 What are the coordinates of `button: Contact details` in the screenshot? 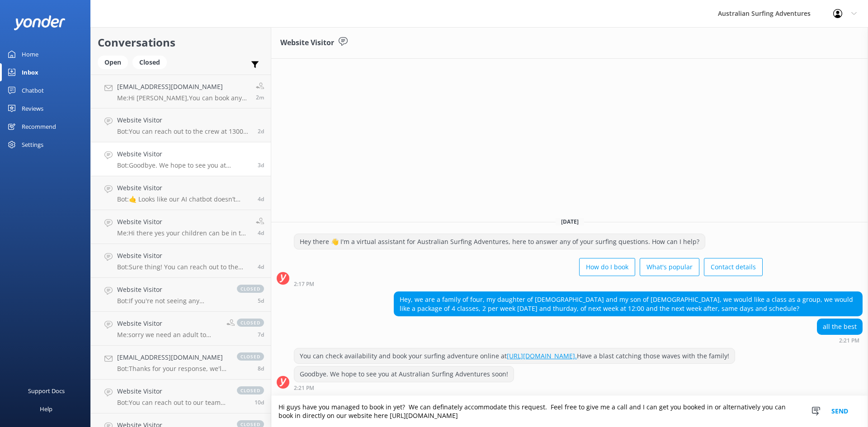 It's located at (733, 267).